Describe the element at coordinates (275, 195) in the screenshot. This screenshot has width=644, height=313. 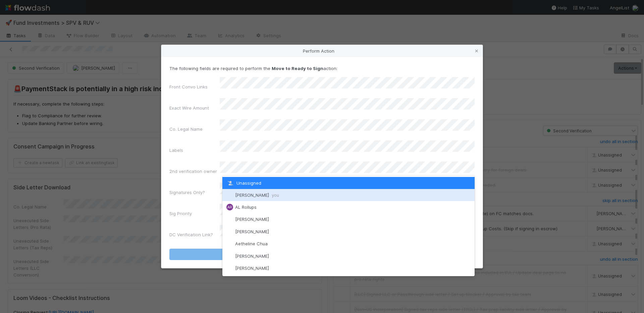
I see `span: you` at that location.